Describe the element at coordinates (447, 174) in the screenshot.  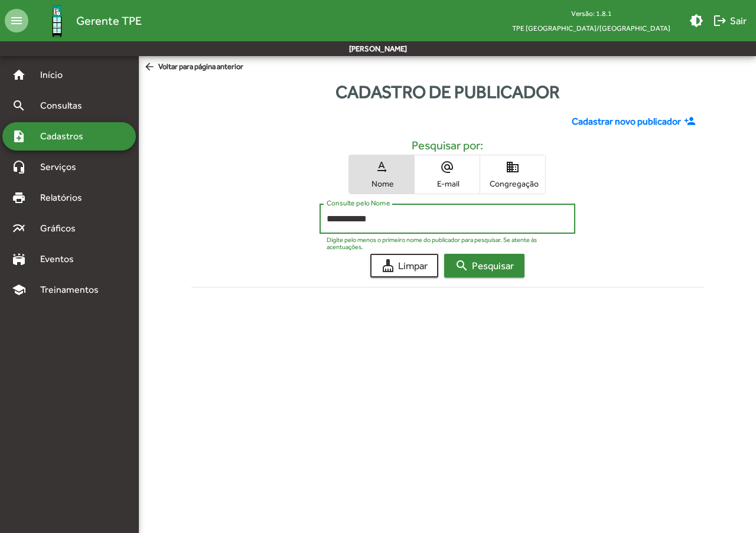
I see `button: E-mail` at that location.